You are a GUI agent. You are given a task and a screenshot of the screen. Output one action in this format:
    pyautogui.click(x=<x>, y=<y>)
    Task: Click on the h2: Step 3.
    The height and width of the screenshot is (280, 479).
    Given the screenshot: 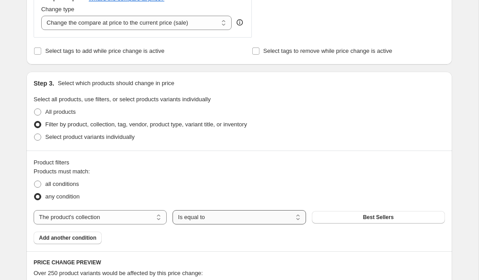 What is the action you would take?
    pyautogui.click(x=44, y=83)
    